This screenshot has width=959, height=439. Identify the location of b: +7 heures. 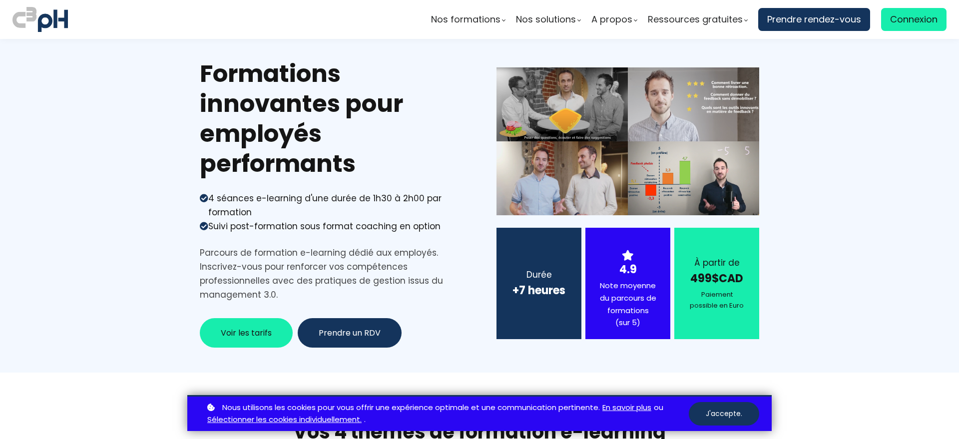
(539, 290).